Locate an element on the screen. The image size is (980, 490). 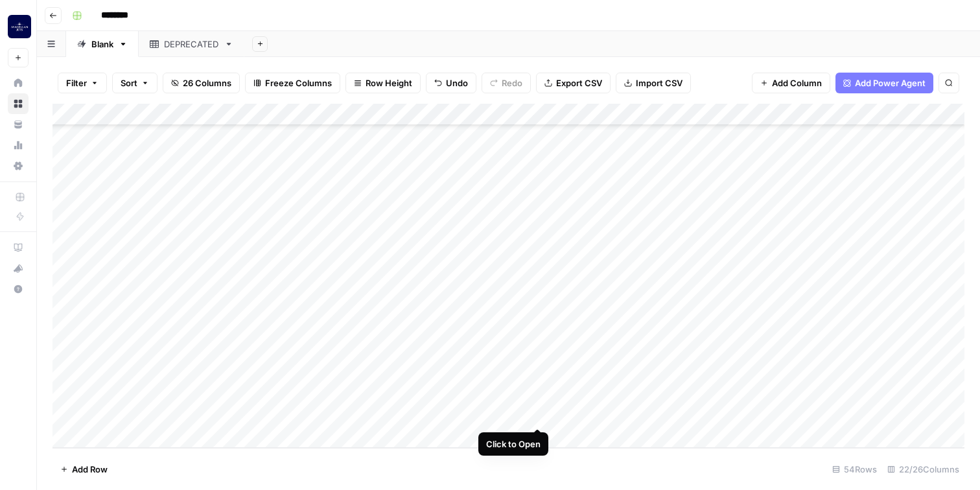
button: What's new? is located at coordinates (18, 268).